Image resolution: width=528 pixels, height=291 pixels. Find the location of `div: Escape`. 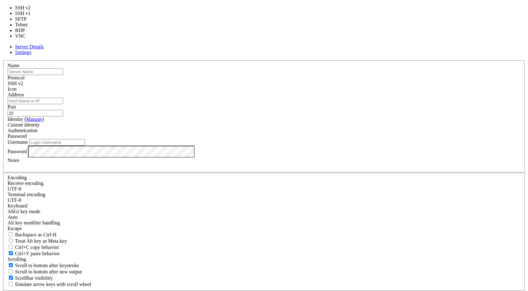

div: Escape is located at coordinates (264, 229).